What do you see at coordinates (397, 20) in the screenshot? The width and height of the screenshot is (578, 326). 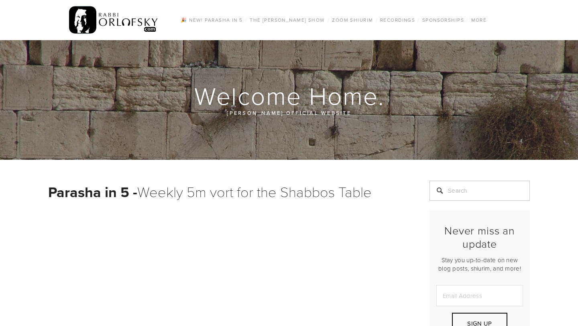 I see `a: Recordings` at bounding box center [397, 20].